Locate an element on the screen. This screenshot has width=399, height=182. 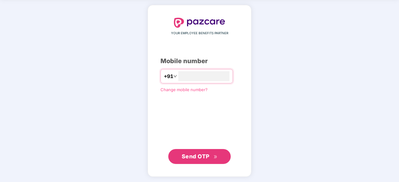
span: double-right is located at coordinates (215, 157).